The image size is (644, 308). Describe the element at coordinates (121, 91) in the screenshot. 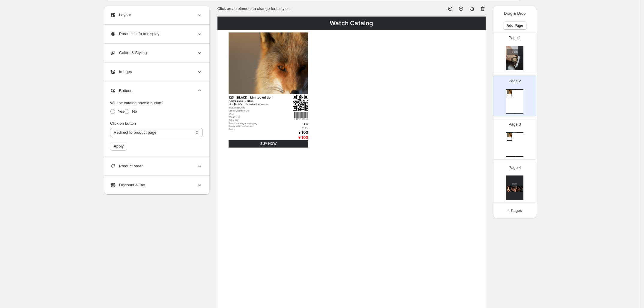

I see `span: Buttons` at that location.